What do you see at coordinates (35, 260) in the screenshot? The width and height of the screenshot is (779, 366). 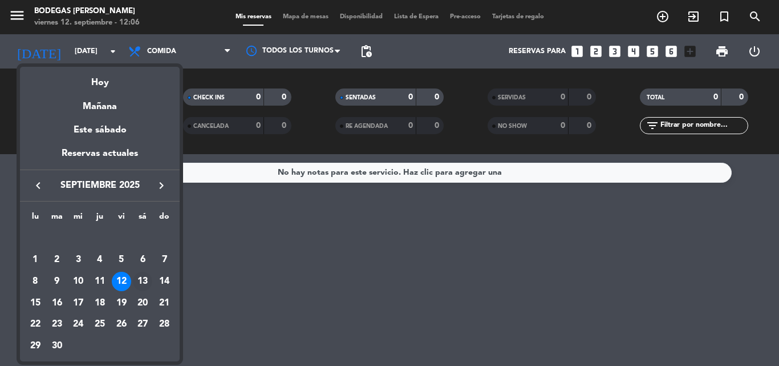 I see `td: 1 de septiembre de 2025` at bounding box center [35, 260].